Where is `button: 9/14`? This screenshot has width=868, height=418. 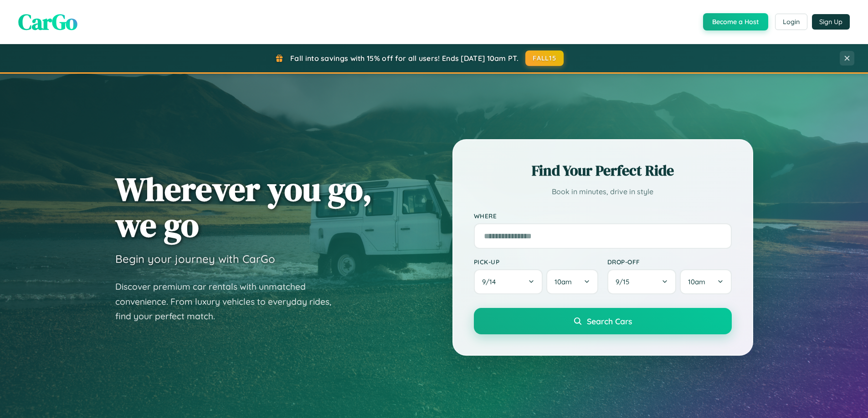
button: 9/14 is located at coordinates (508, 281).